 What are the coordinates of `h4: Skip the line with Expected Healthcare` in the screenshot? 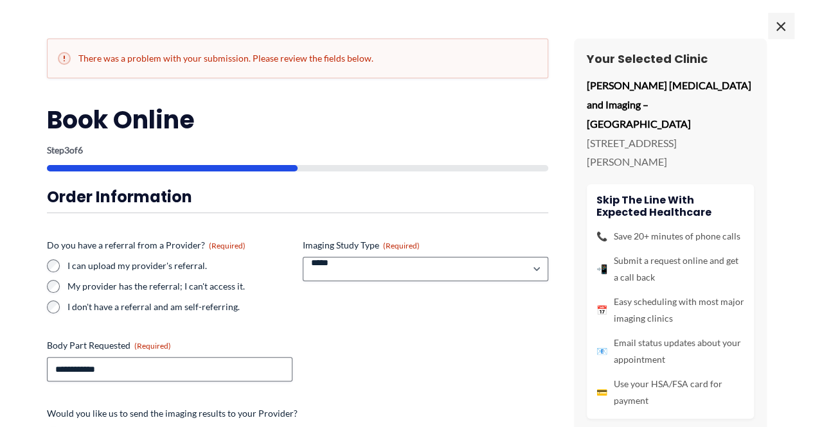 It's located at (670, 206).